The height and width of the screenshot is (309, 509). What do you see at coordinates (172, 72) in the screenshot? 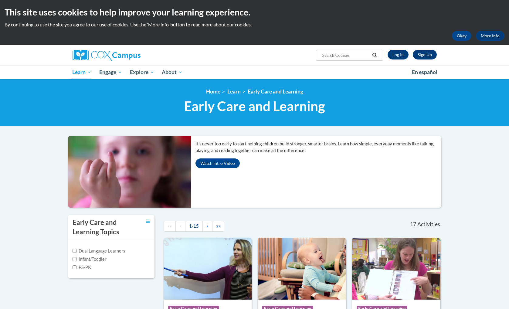
I see `a: About` at bounding box center [172, 72].